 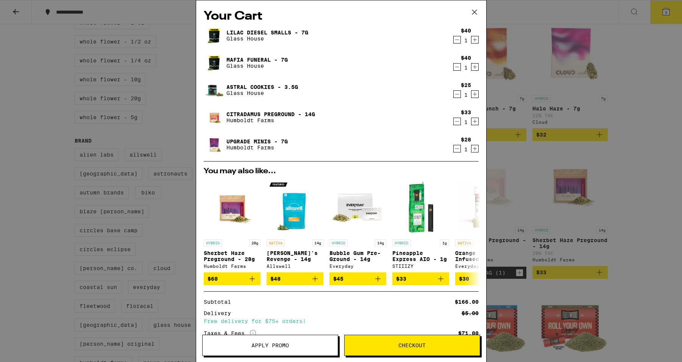 What do you see at coordinates (421, 266) in the screenshot?
I see `div: STIIIZY` at bounding box center [421, 266].